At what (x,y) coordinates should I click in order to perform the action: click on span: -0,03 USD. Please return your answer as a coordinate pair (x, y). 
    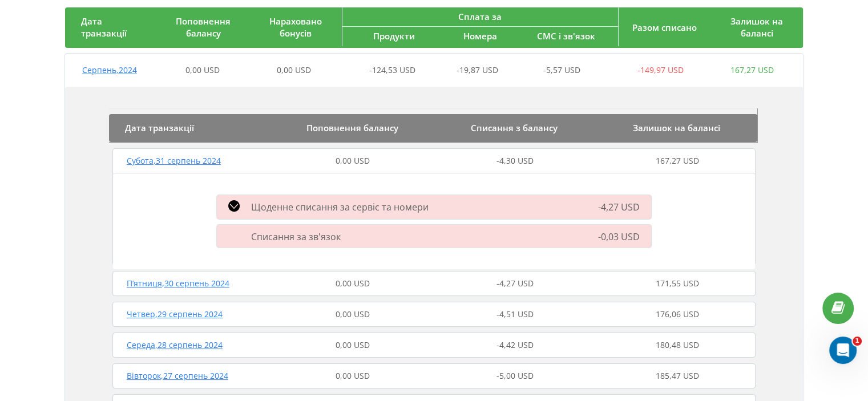
    Looking at the image, I should click on (619, 237).